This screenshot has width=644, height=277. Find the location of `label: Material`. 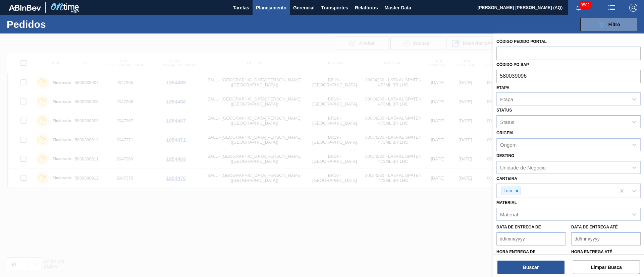

label: Material is located at coordinates (507, 203).